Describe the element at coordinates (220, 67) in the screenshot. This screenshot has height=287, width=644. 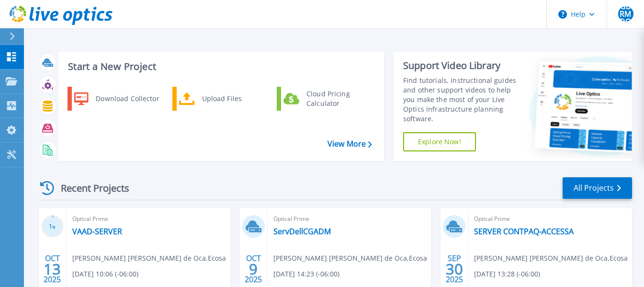
I see `h3: Start a New Project` at that location.